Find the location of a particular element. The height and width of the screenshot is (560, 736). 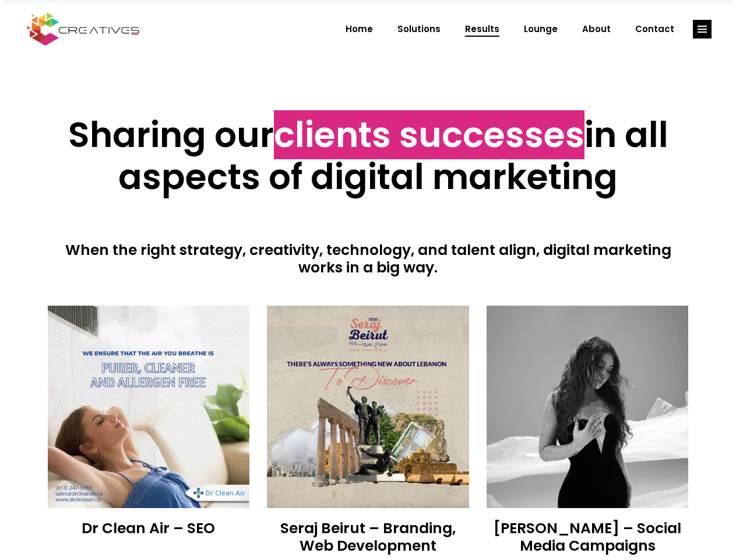

a: Lounge is located at coordinates (541, 29).